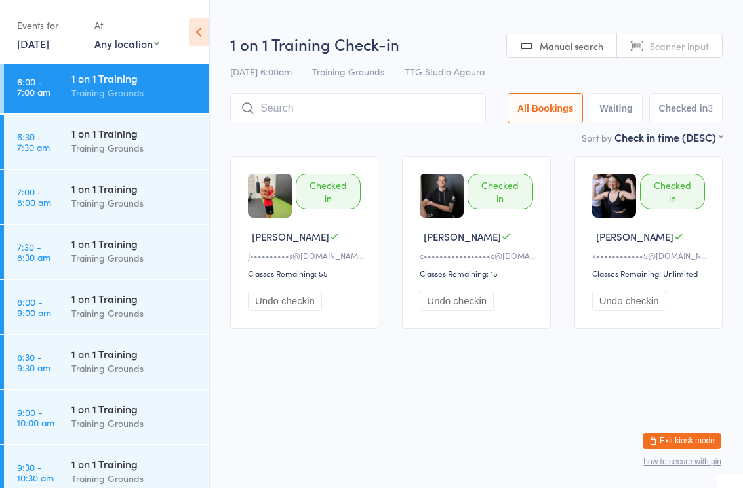 The height and width of the screenshot is (488, 743). What do you see at coordinates (445, 71) in the screenshot?
I see `span: TTG Studio Agoura` at bounding box center [445, 71].